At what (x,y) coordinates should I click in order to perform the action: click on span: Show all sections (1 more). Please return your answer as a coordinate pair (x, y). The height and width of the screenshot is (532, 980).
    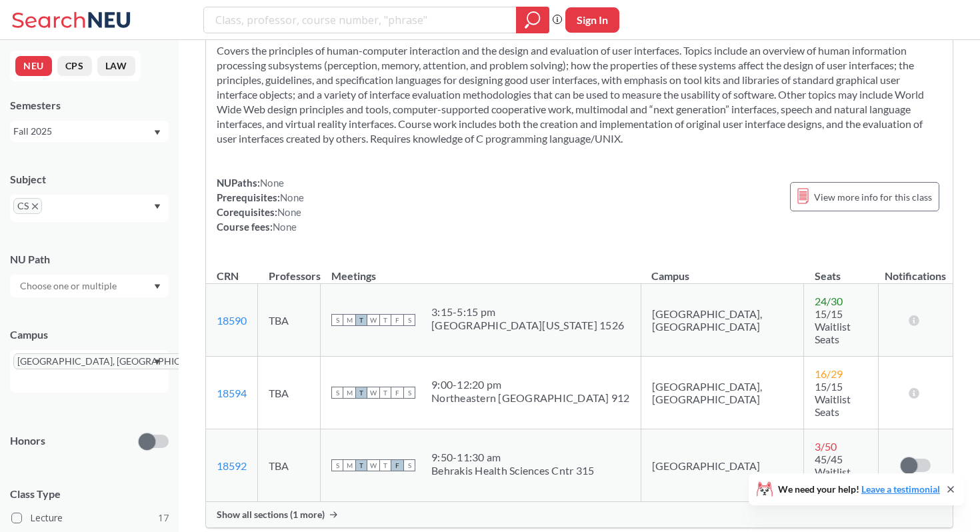
    Looking at the image, I should click on (270, 515).